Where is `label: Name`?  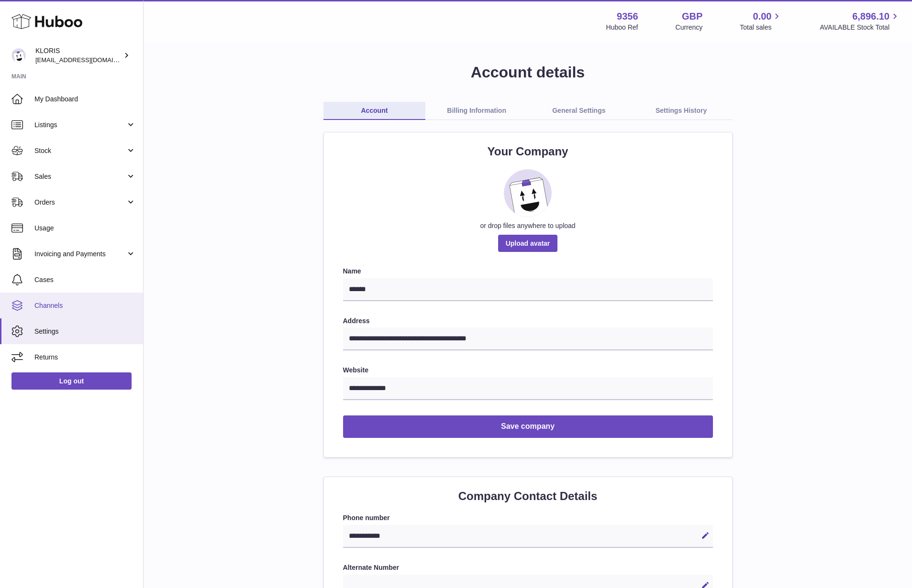
label: Name is located at coordinates (528, 271).